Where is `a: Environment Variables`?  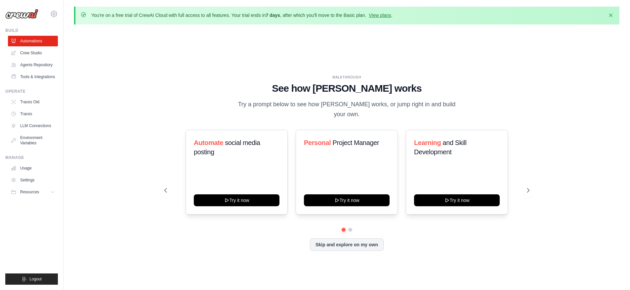
a: Environment Variables is located at coordinates (33, 140).